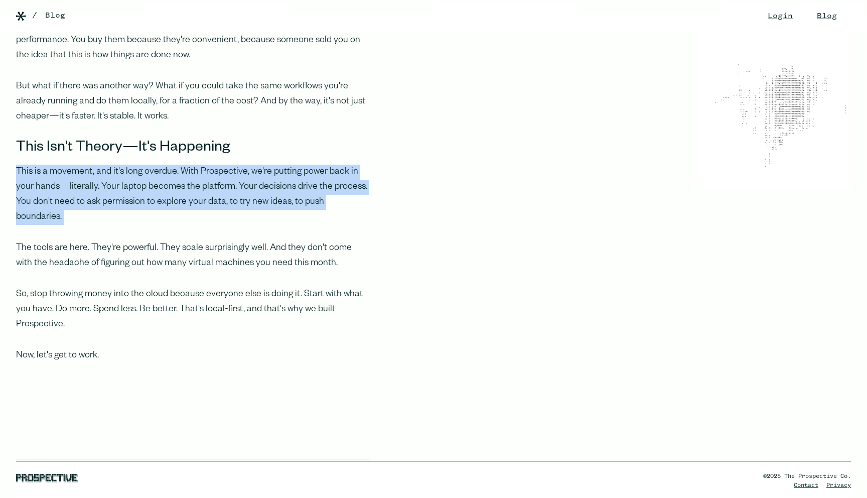  I want to click on div: ©2025 The Prospective Co., so click(807, 476).